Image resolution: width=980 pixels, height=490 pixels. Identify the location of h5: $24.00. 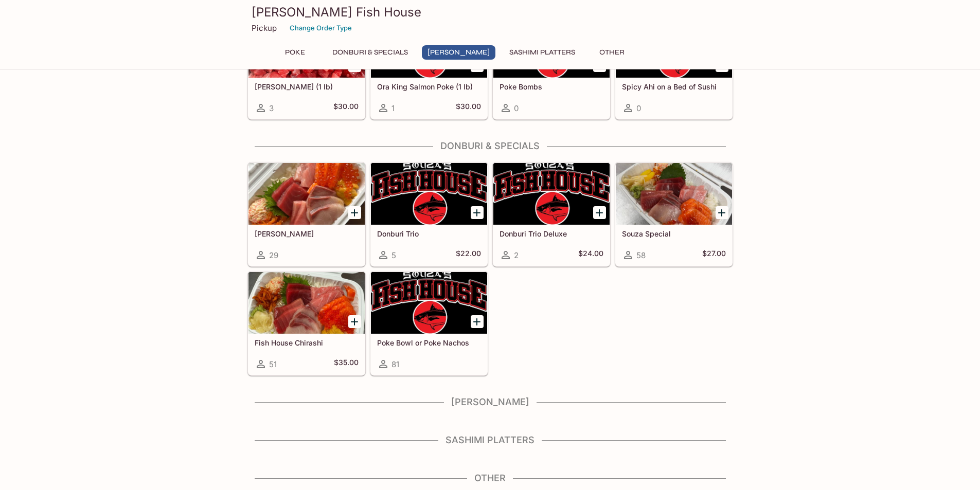
(591, 255).